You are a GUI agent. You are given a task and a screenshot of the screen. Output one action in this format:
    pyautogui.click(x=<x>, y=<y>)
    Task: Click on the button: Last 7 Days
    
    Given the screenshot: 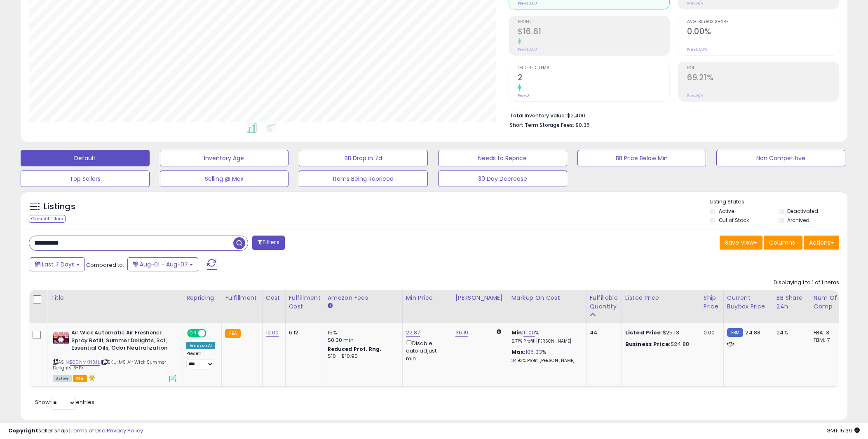 What is the action you would take?
    pyautogui.click(x=58, y=265)
    